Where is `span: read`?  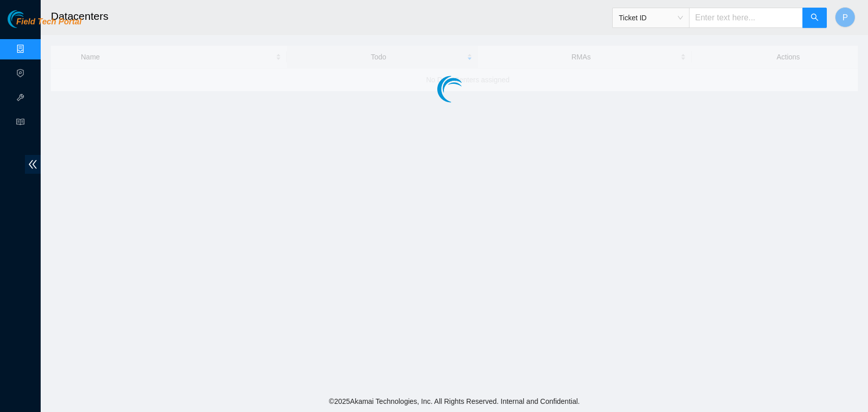
span: read is located at coordinates (20, 124).